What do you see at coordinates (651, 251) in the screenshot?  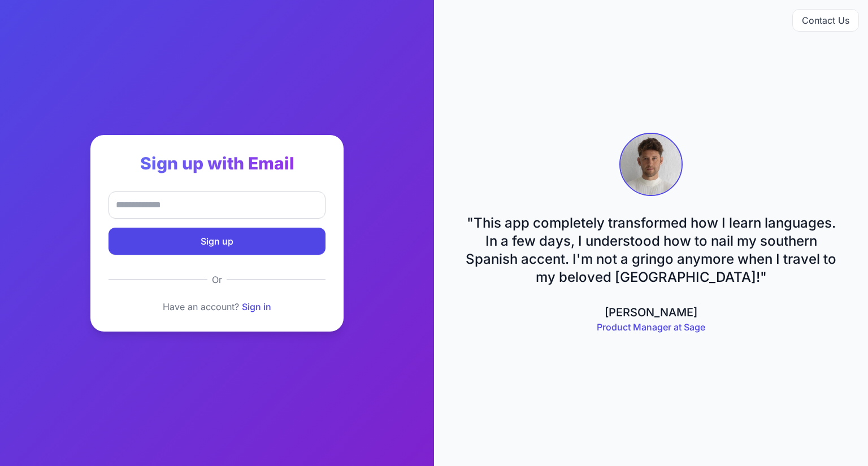 I see `blockquote: " This app completely transformed how I learn languages. In a few days, I understood how to nail ...` at bounding box center [651, 251].